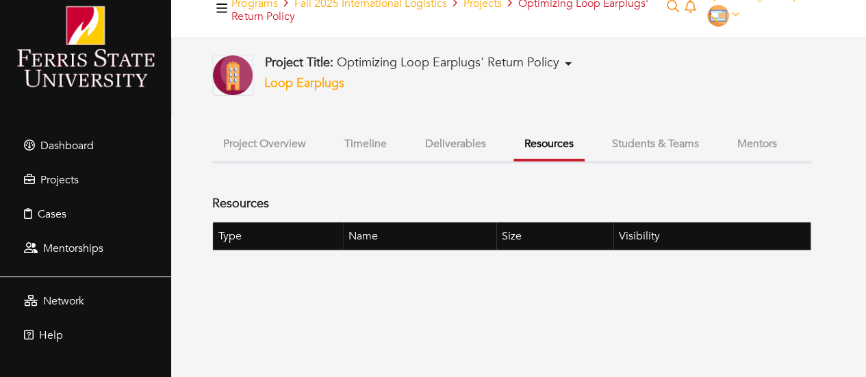  Describe the element at coordinates (264, 144) in the screenshot. I see `button: Project Overview` at that location.